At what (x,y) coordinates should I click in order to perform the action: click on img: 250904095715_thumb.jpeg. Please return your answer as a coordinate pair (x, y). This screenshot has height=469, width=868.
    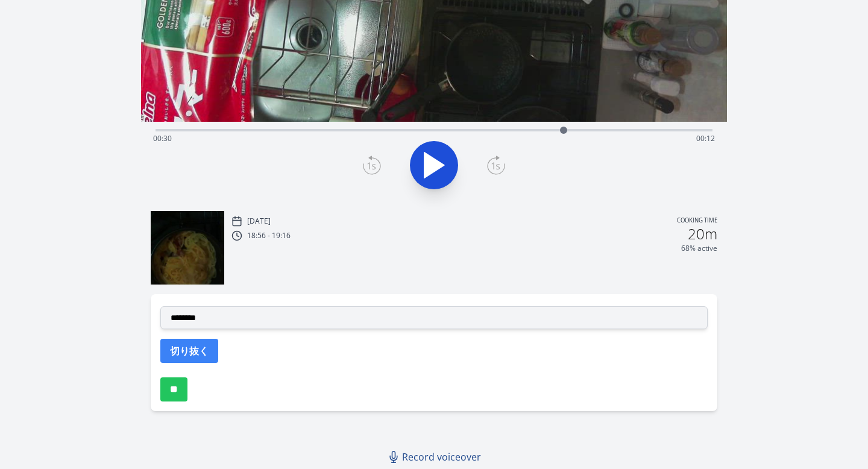
    Looking at the image, I should click on (187, 248).